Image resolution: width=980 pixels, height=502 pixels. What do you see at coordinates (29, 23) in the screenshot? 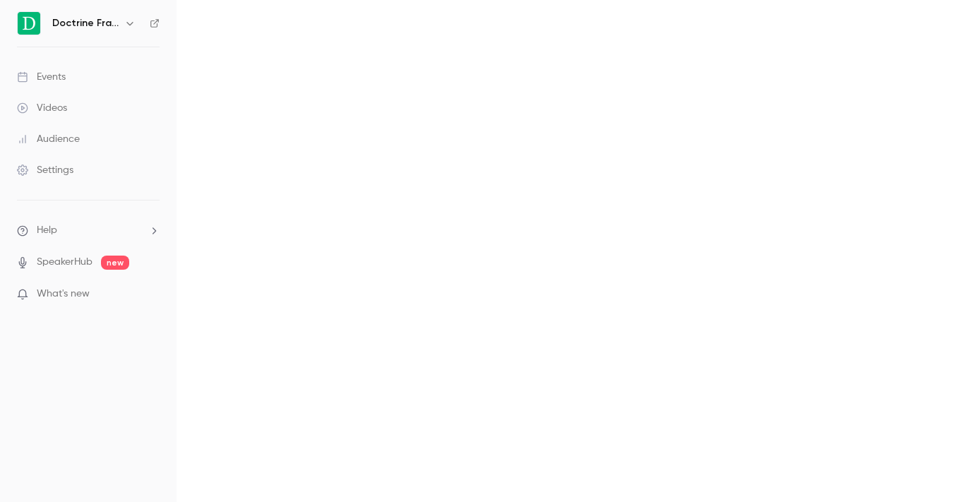
I see `img: Doctrine France` at bounding box center [29, 23].